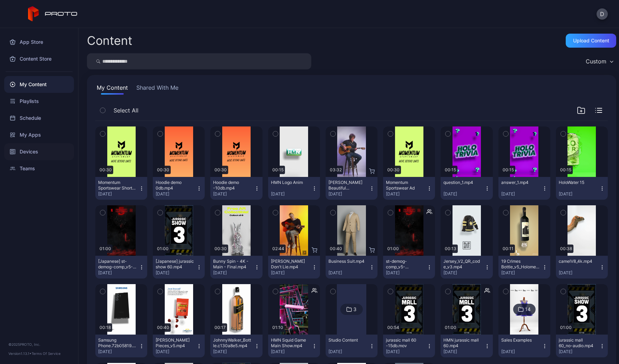  Describe the element at coordinates (112, 89) in the screenshot. I see `button: My Content` at that location.